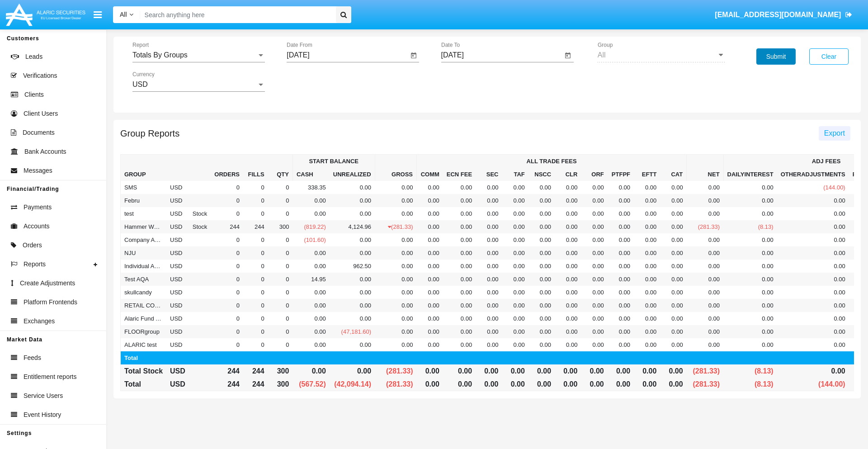 This screenshot has width=868, height=449. I want to click on a: All, so click(127, 15).